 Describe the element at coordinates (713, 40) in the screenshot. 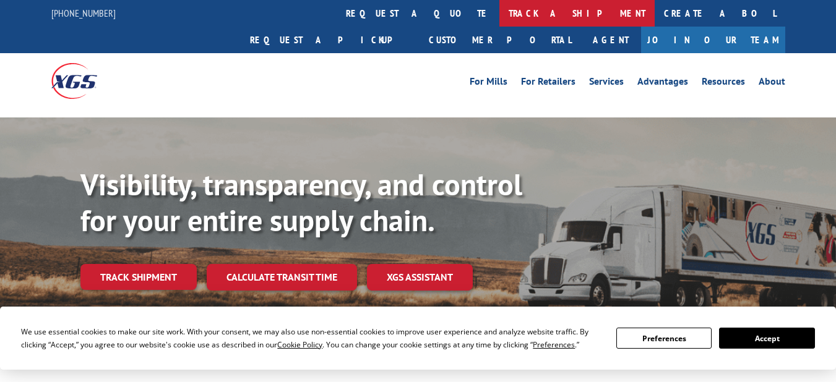

I see `a: Join Our Team` at that location.